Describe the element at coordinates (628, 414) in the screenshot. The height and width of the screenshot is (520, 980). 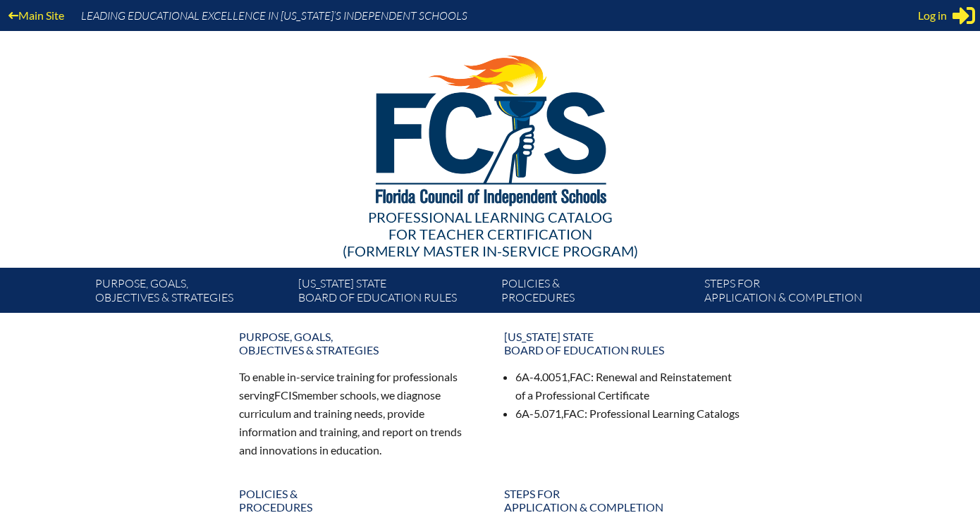
I see `li: 6A-5.071, : Professional Learning Catalogs` at that location.